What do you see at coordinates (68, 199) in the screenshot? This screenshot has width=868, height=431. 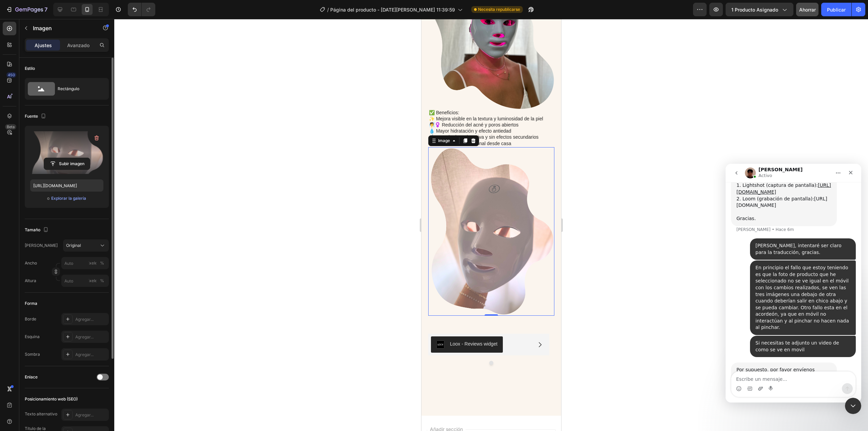 I see `button: Explorar la galería` at bounding box center [68, 199].